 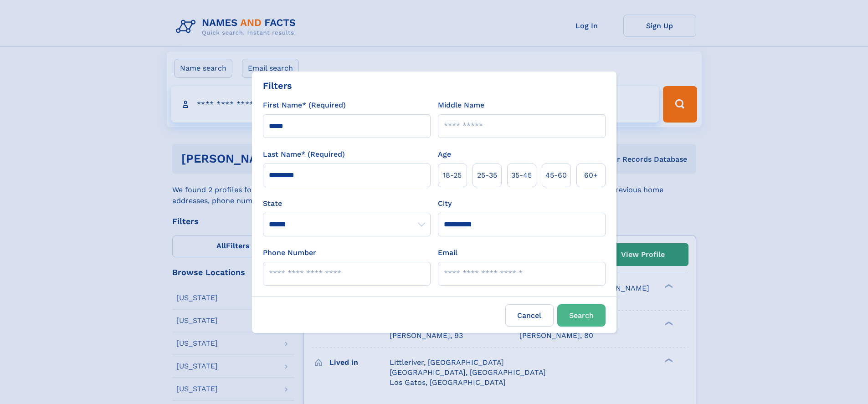 What do you see at coordinates (591, 176) in the screenshot?
I see `span: 60+` at bounding box center [591, 176].